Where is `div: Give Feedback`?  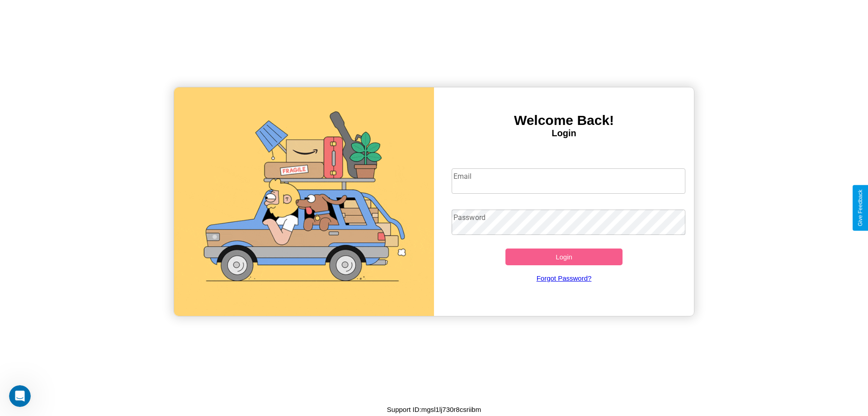 div: Give Feedback is located at coordinates (860, 207).